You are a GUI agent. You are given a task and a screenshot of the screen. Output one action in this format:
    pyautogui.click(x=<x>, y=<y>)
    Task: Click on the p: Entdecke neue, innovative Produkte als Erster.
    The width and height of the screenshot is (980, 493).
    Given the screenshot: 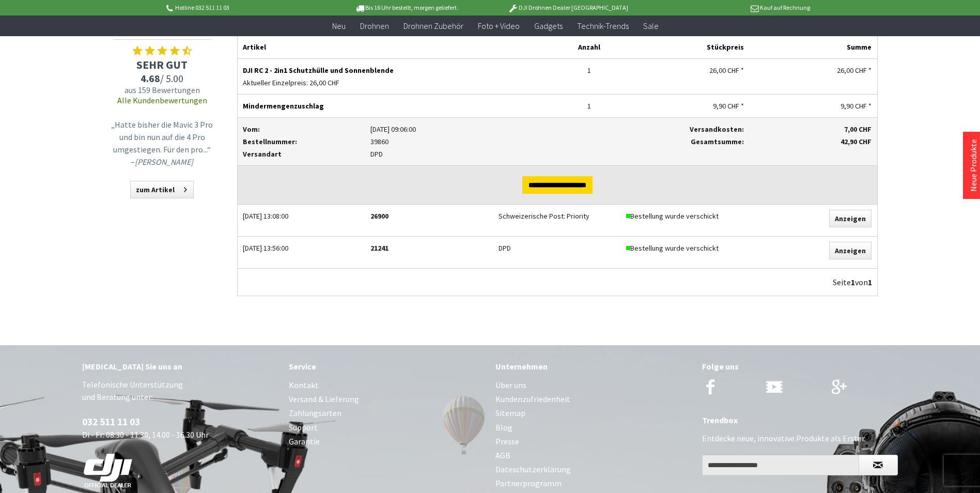 What is the action you would take?
    pyautogui.click(x=800, y=438)
    